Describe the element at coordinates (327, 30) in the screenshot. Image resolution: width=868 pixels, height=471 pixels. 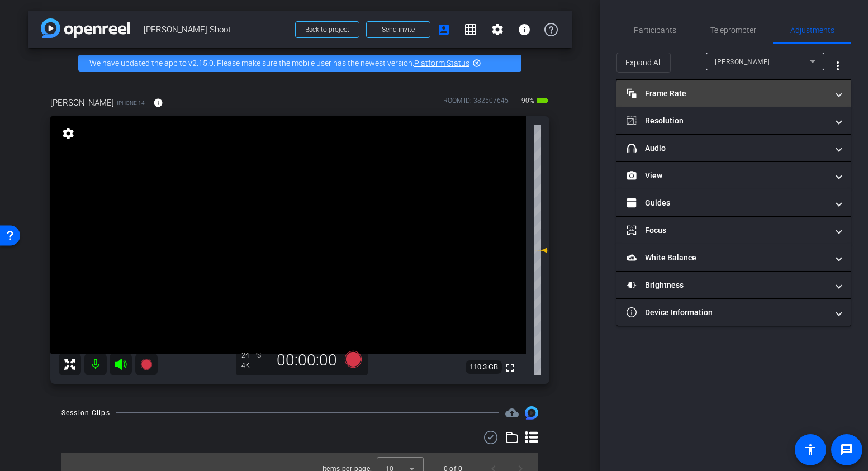
I see `button: Back to project` at that location.